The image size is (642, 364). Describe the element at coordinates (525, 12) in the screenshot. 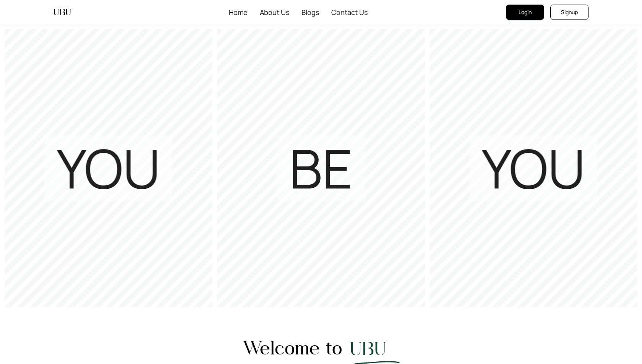

I see `span: Login` at that location.